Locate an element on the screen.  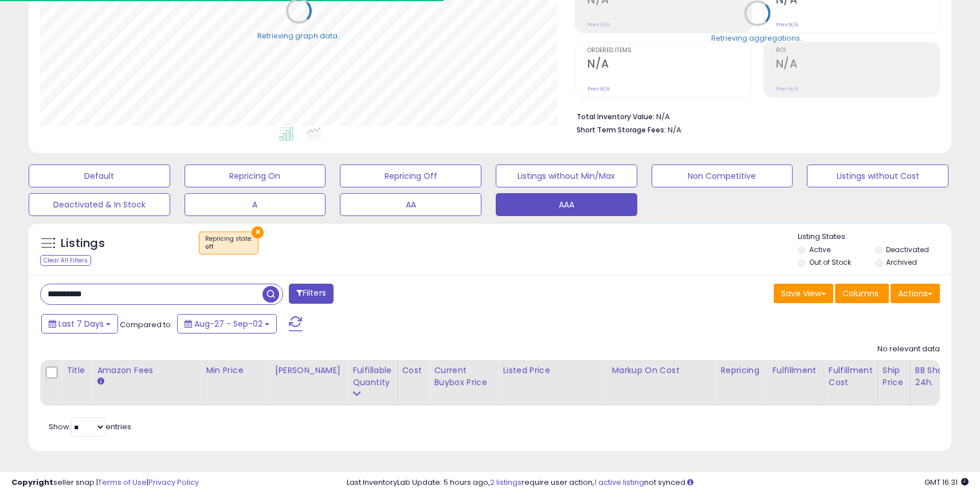
h5: Listings is located at coordinates (82, 243).